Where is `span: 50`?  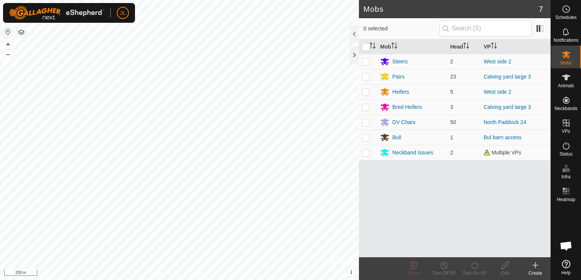
span: 50 is located at coordinates (453, 122).